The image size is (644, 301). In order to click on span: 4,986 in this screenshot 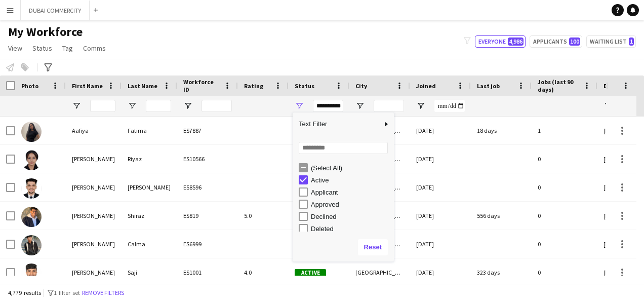, I will do `click(516, 41)`.